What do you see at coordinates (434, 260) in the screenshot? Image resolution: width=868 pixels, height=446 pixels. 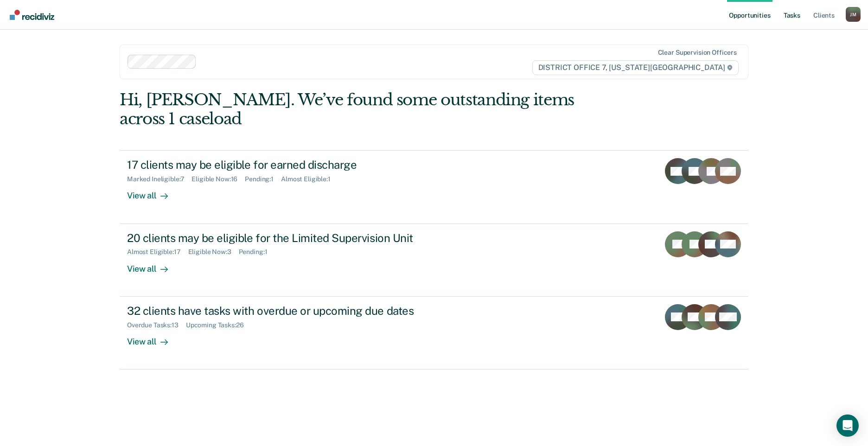 I see `a: 20 clients may be eligible for the Limited Supervision UnitAlmost Eligible:17Eligible Now:3Pendin...` at bounding box center [434, 260].